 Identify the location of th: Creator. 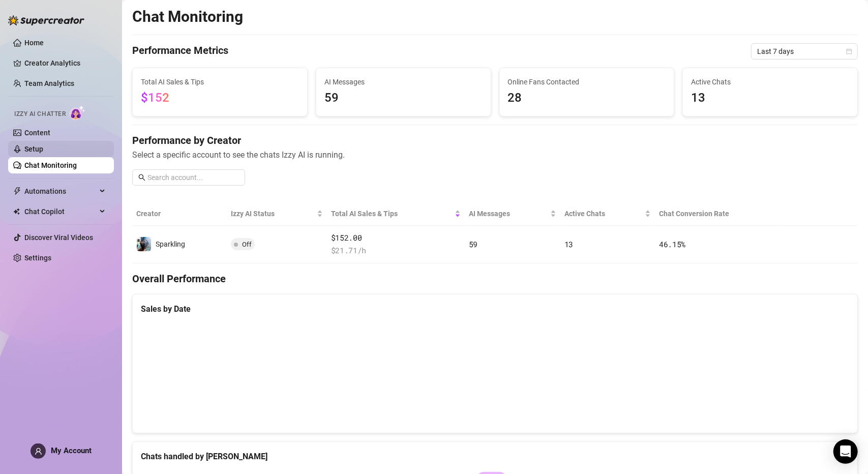
(180, 213).